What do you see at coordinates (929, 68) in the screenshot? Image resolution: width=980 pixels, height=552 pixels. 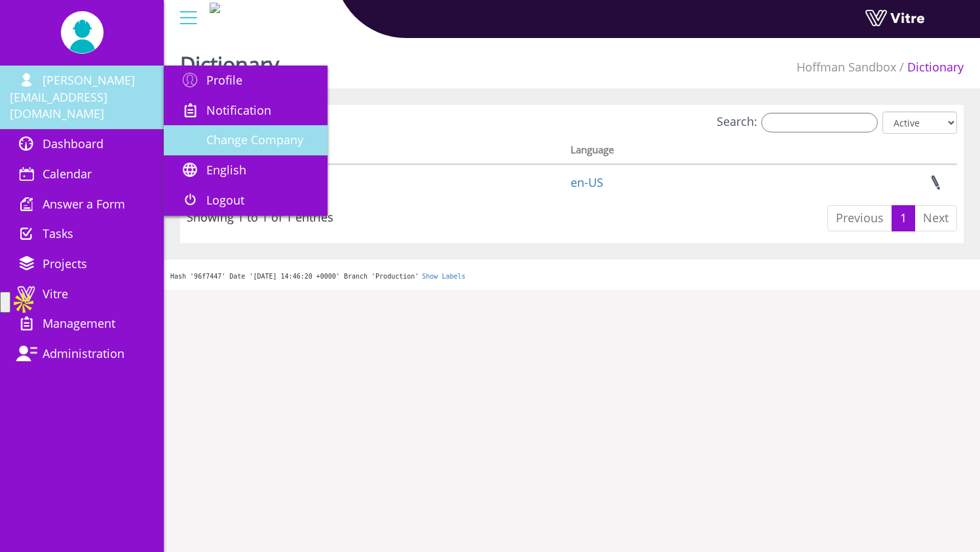 I see `li: Dictionary` at bounding box center [929, 68].